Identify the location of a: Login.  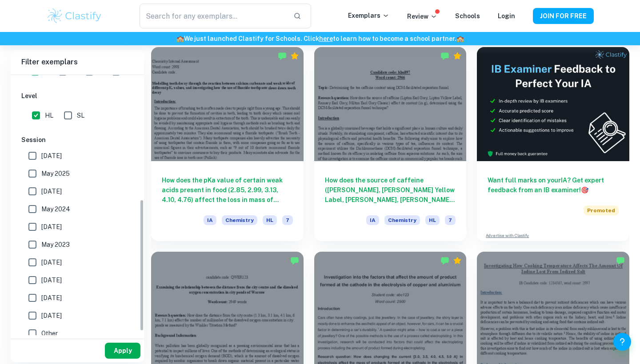
(506, 16).